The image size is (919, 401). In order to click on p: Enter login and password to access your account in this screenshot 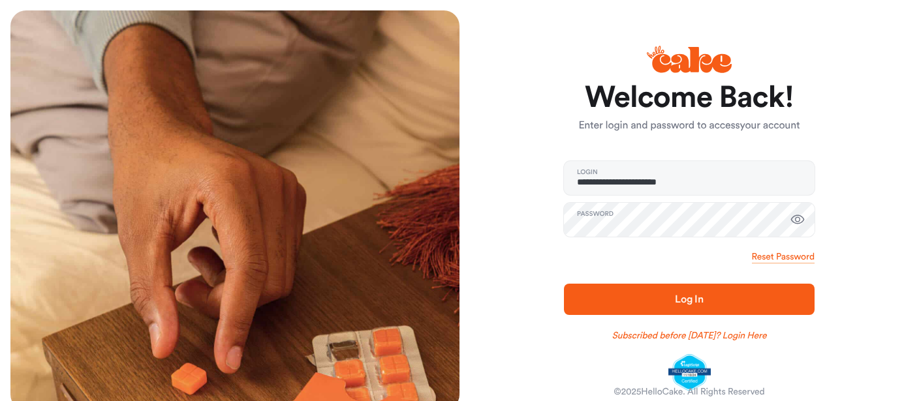, I will do `click(689, 126)`.